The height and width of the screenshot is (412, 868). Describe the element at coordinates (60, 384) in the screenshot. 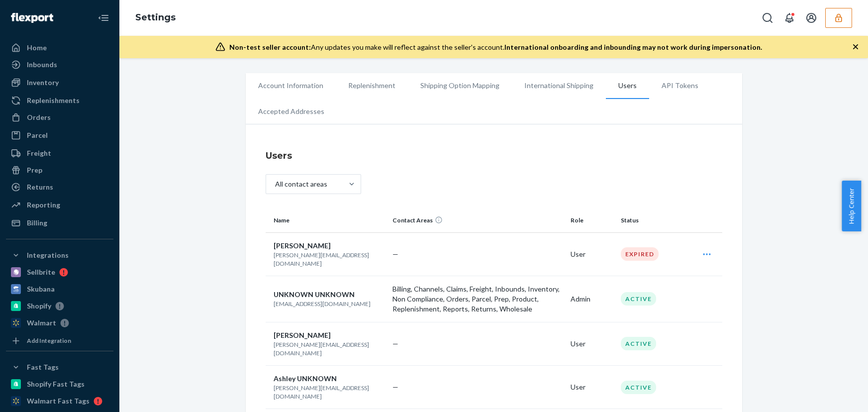

I see `a: Shopify Fast Tags` at that location.